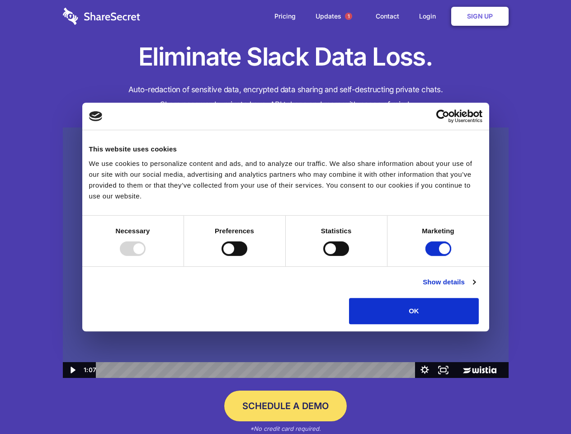 The height and width of the screenshot is (434, 571). What do you see at coordinates (285, 16) in the screenshot?
I see `a: Pricing` at bounding box center [285, 16].